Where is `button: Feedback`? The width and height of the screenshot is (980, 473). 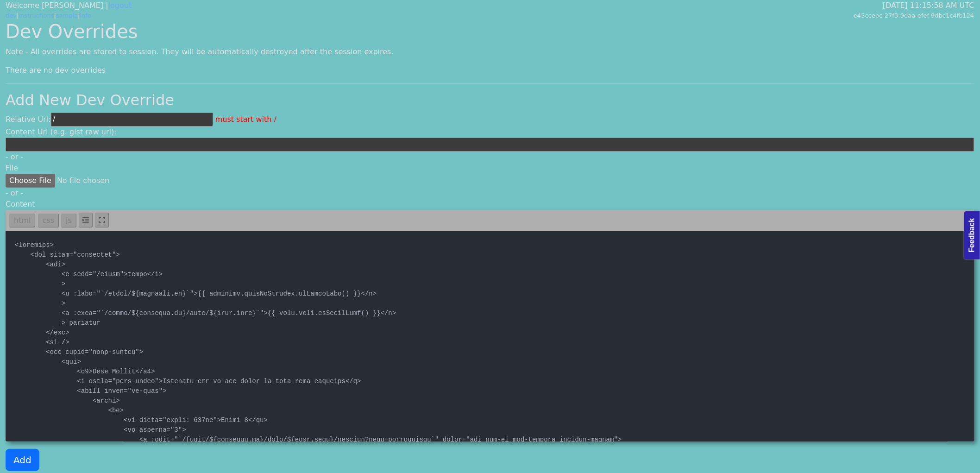
button: Feedback is located at coordinates (29, 11).